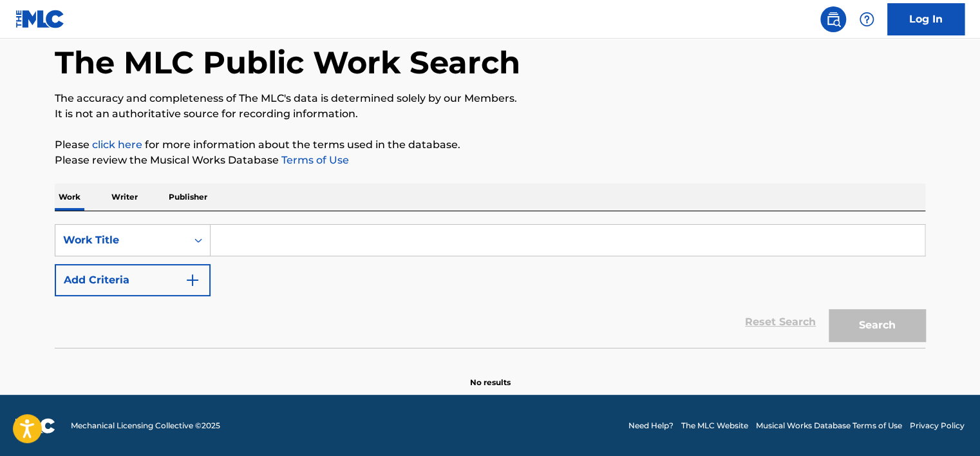 Image resolution: width=980 pixels, height=456 pixels. What do you see at coordinates (490, 375) in the screenshot?
I see `p: No results` at bounding box center [490, 375].